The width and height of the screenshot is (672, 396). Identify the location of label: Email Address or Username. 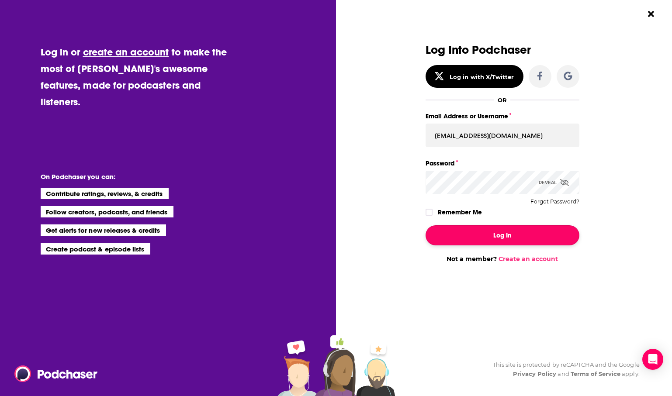
(502, 116).